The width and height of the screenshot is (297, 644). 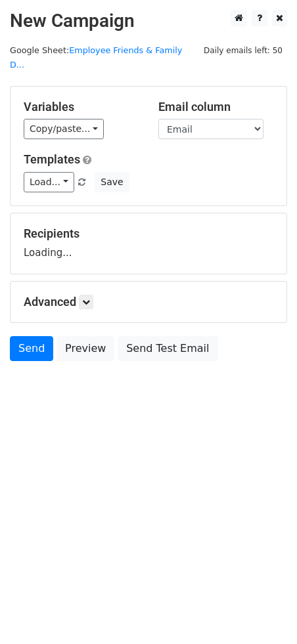 What do you see at coordinates (148, 302) in the screenshot?
I see `h5: Advanced` at bounding box center [148, 302].